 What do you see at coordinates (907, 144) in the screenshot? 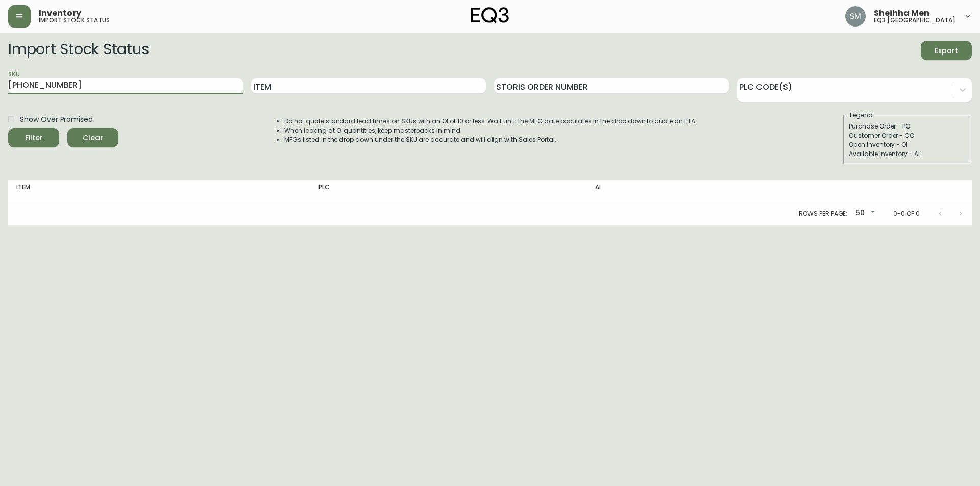
I see `div: Open Inventory - OI` at bounding box center [907, 144].